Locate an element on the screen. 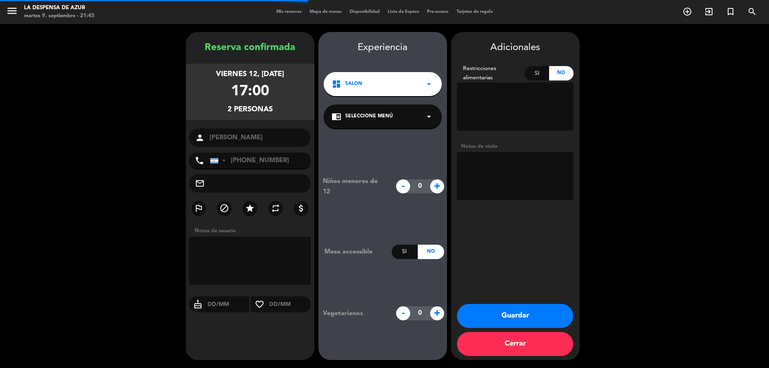  button: Guardar is located at coordinates (515, 316).